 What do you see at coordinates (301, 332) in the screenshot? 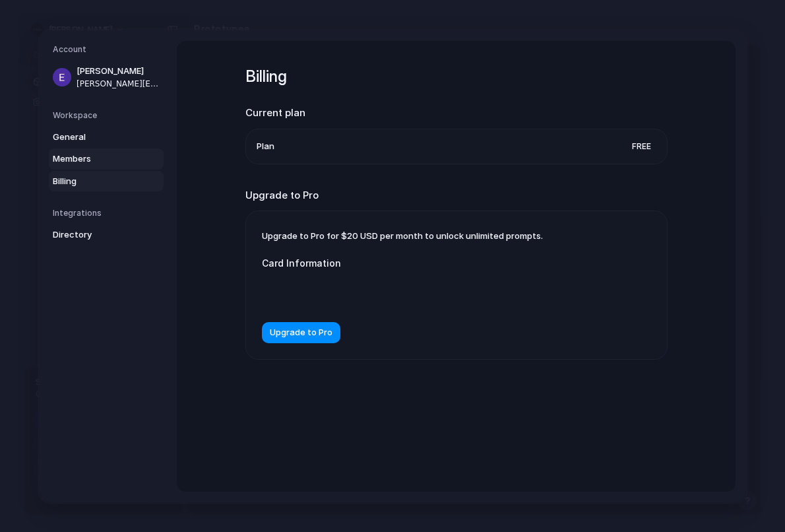
I see `button: Upgrade to Pro` at bounding box center [301, 332].